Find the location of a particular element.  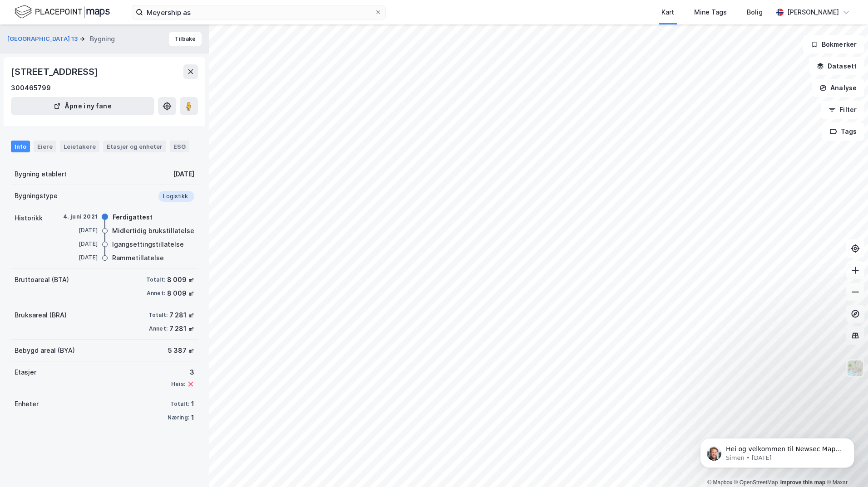

button: Tags is located at coordinates (843, 132).